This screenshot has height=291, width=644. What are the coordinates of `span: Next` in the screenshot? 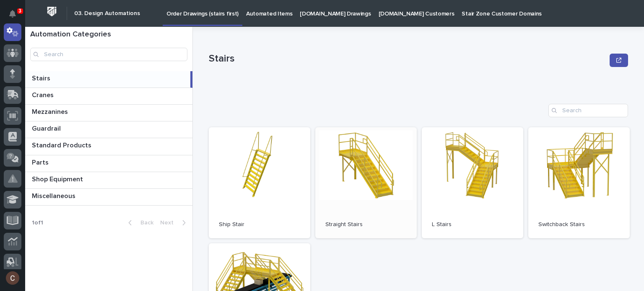 It's located at (169, 223).